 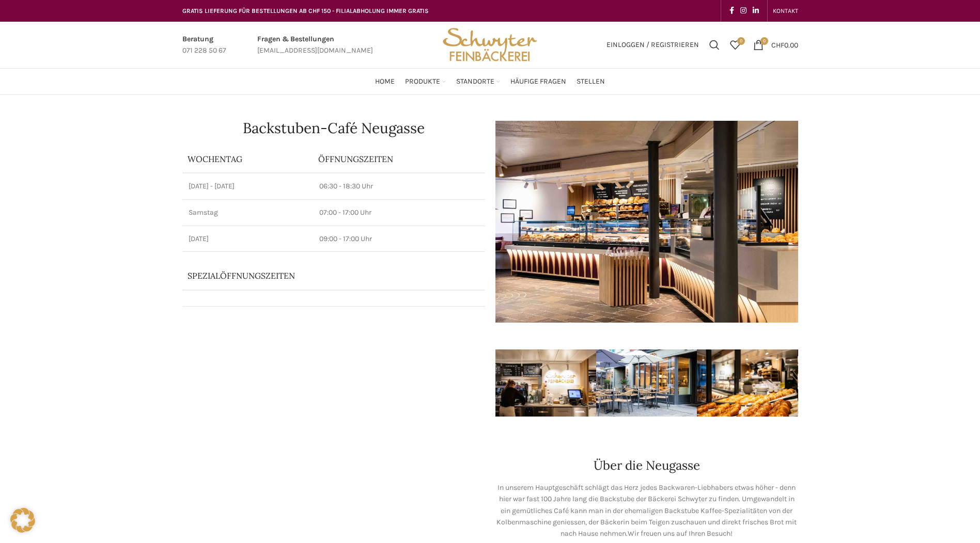 What do you see at coordinates (334, 128) in the screenshot?
I see `h1: Backstuben-Café Neugasse` at bounding box center [334, 128].